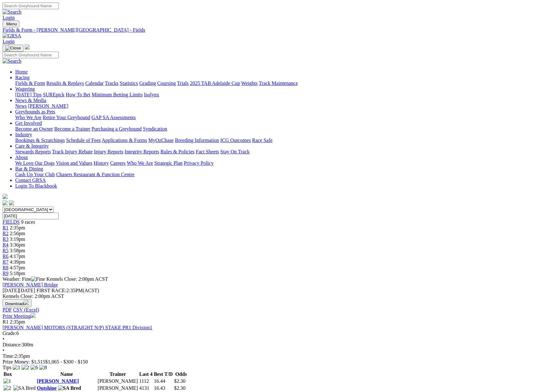 Image resolution: width=560 pixels, height=392 pixels. Describe the element at coordinates (72, 129) in the screenshot. I see `a: Become a Trainer` at that location.